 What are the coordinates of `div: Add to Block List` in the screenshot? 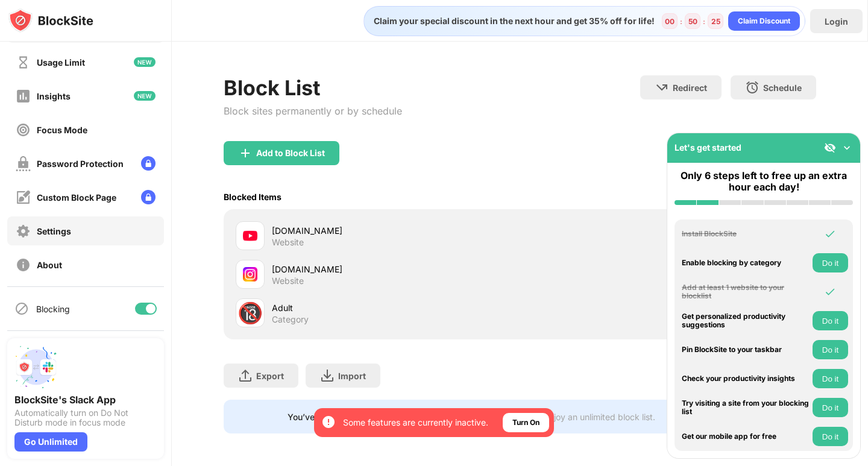 It's located at (291, 153).